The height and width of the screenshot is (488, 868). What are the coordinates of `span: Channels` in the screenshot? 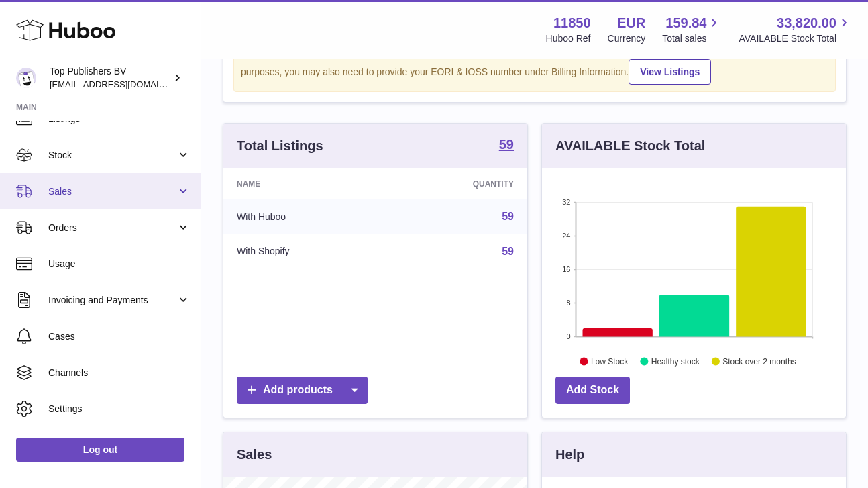 It's located at (119, 372).